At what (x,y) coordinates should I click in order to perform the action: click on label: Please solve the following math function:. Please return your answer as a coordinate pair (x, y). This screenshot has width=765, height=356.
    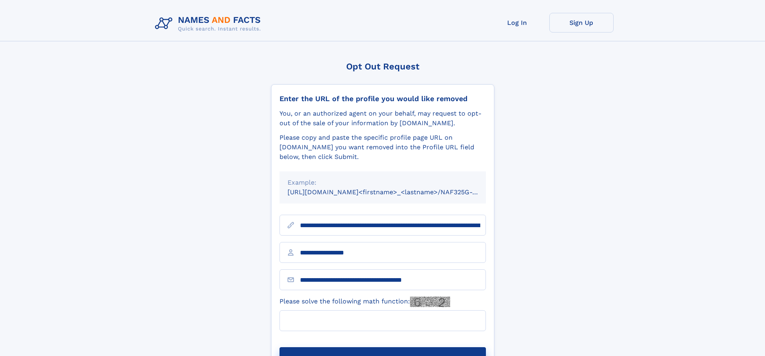
    Looking at the image, I should click on (365, 302).